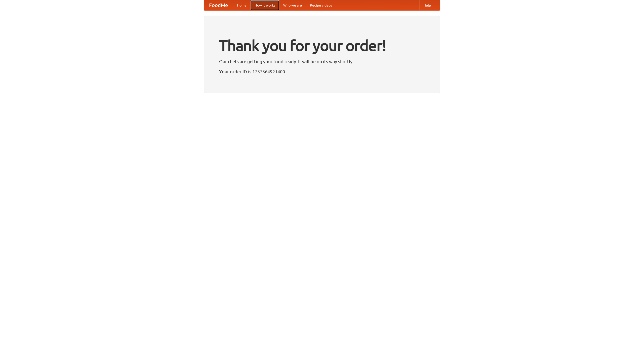 This screenshot has height=356, width=644. Describe the element at coordinates (242, 5) in the screenshot. I see `a: Home` at that location.